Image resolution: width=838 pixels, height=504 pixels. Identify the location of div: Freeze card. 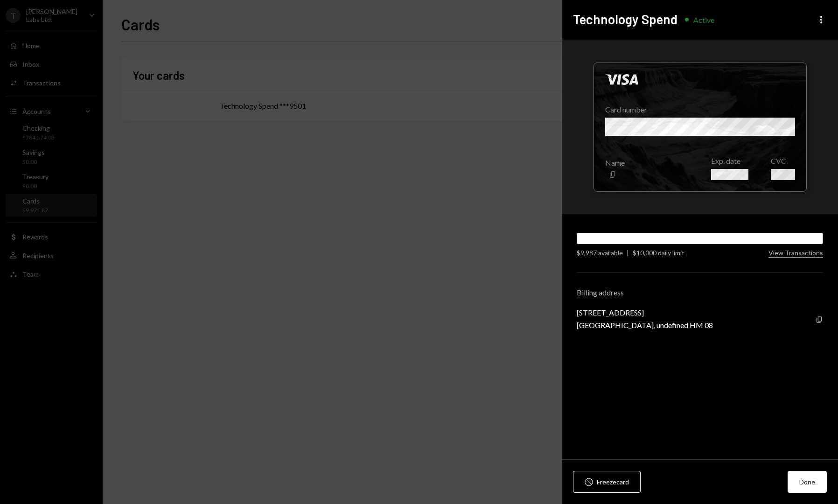
(612, 481).